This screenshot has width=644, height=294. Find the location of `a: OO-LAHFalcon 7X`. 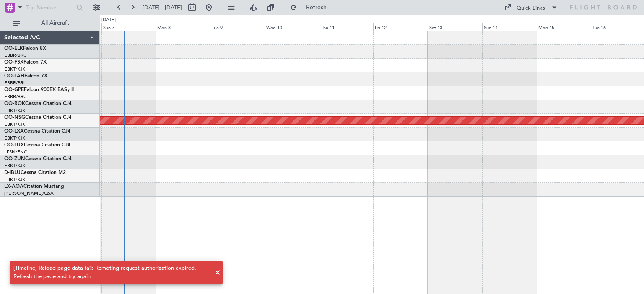

a: OO-LAHFalcon 7X is located at coordinates (25, 76).